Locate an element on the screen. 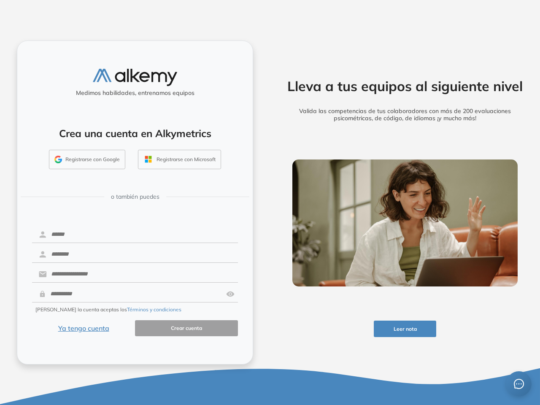 This screenshot has height=405, width=540. img: logo-alkemy is located at coordinates (135, 77).